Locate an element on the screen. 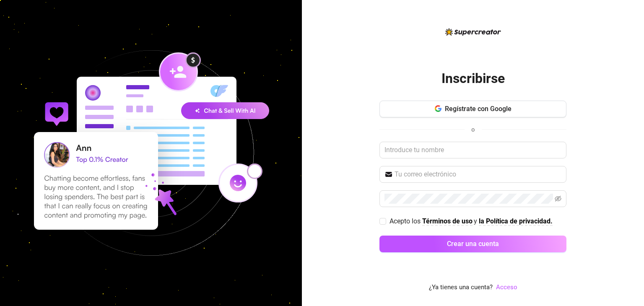 The height and width of the screenshot is (306, 644). input: Introduce tu nombre is located at coordinates (473, 150).